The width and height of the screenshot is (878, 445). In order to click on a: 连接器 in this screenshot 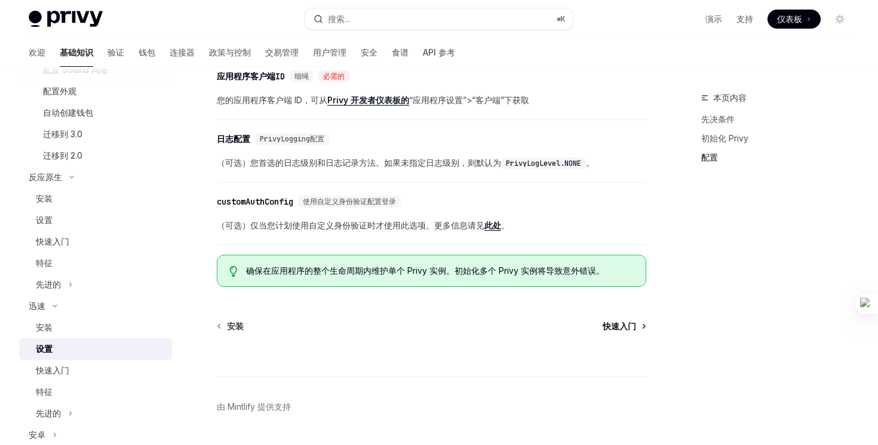, I will do `click(182, 53)`.